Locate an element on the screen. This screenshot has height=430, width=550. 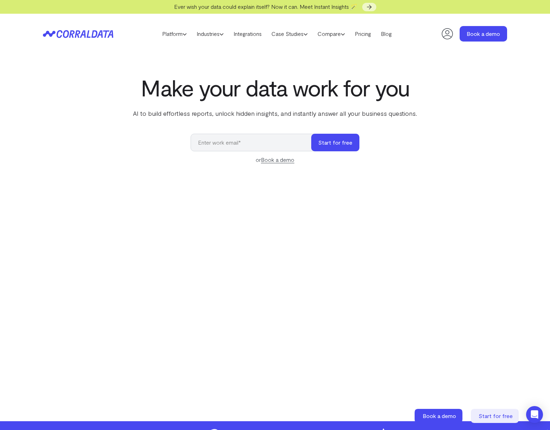
div: Open Intercom Messenger is located at coordinates (535, 414).